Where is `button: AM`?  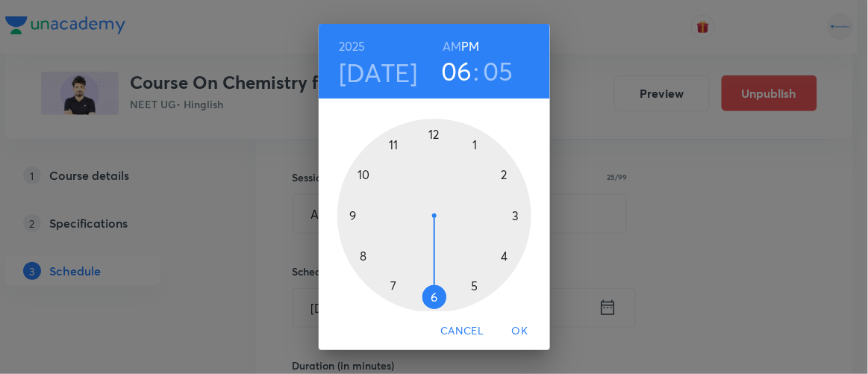 button: AM is located at coordinates (452, 46).